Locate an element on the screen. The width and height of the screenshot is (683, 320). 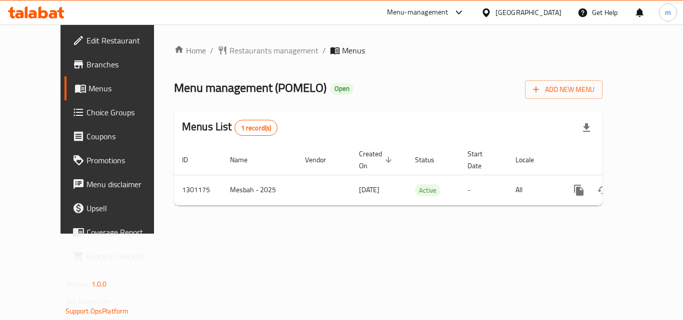
span: Status is located at coordinates (431, 160).